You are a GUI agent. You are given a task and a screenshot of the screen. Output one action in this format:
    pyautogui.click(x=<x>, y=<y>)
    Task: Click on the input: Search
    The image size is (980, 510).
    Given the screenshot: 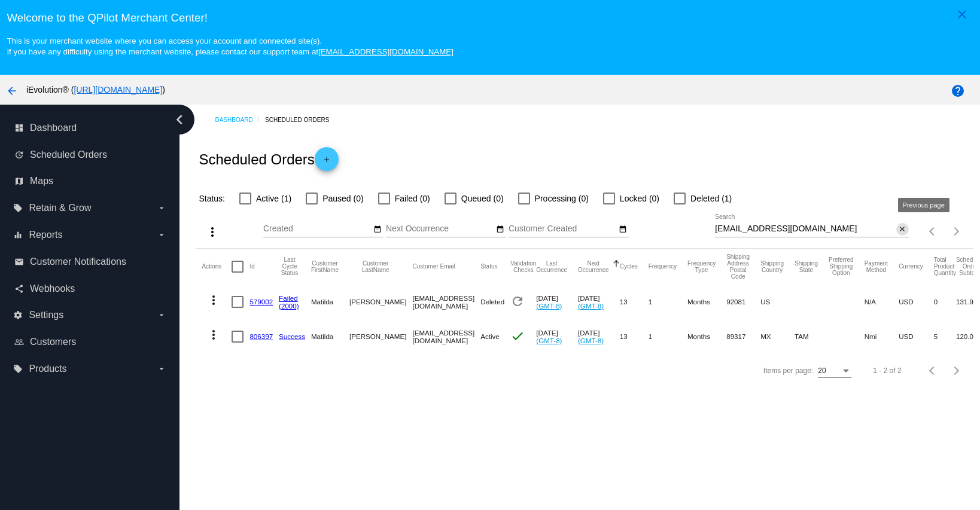 What is the action you would take?
    pyautogui.click(x=805, y=229)
    